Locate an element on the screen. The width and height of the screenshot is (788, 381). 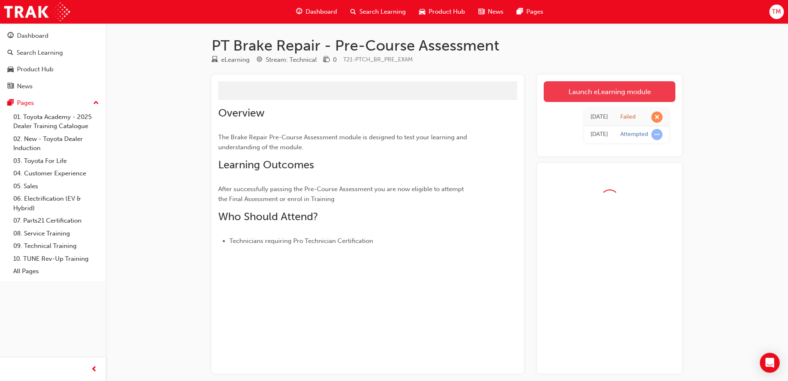
a: news-iconNews is located at coordinates (491, 12).